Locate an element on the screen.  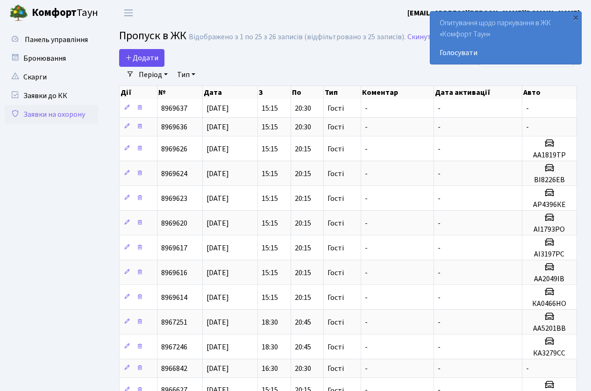
h5: АІ3197РС is located at coordinates (549, 254).